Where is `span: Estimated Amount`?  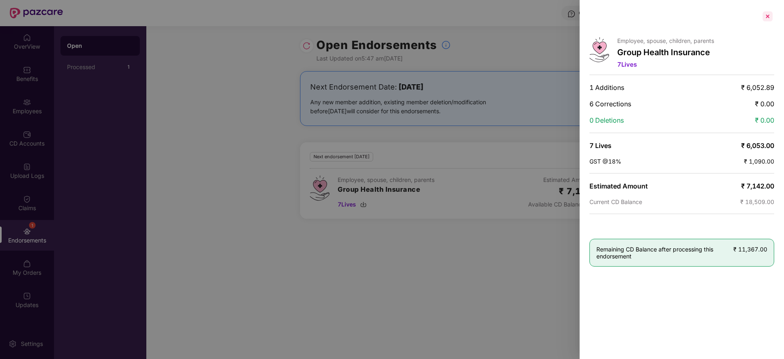 span: Estimated Amount is located at coordinates (619, 186).